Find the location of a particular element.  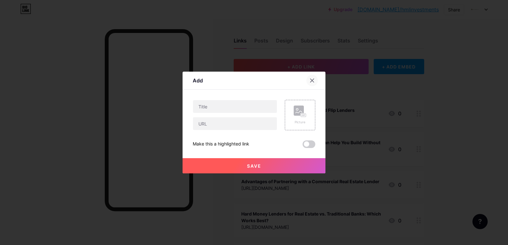

div: Make this a highlighted link is located at coordinates (221, 144).